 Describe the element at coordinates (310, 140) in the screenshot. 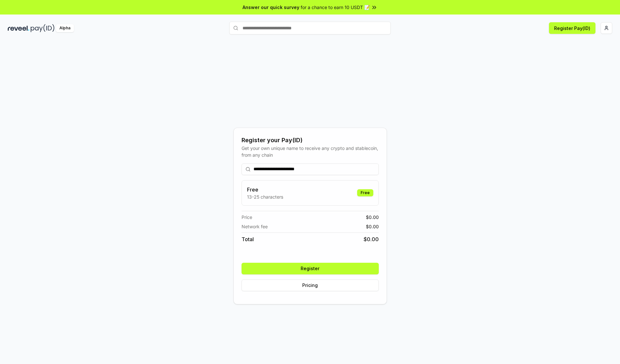

I see `div: Register your Pay(ID)` at that location.